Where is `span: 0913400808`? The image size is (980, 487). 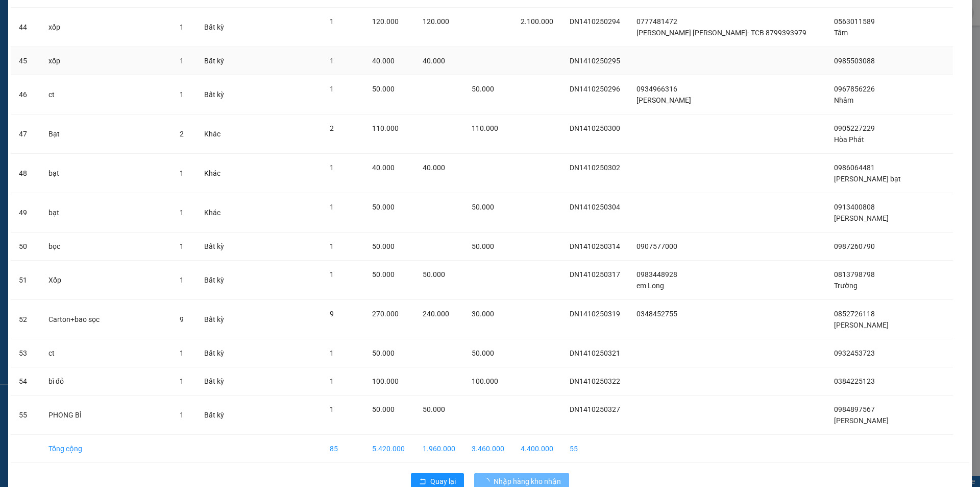
span: 0913400808 is located at coordinates (855, 207).